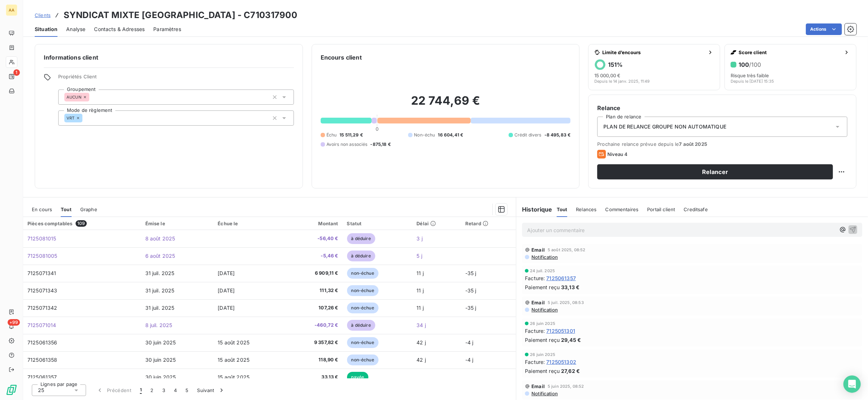 The height and width of the screenshot is (400, 868). What do you see at coordinates (695, 210) in the screenshot?
I see `span: Creditsafe` at bounding box center [695, 210].